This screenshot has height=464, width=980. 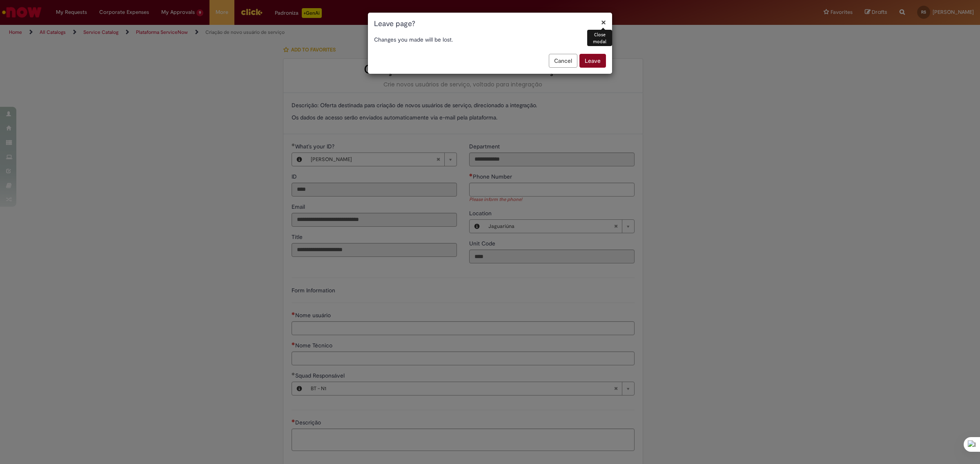 What do you see at coordinates (563, 61) in the screenshot?
I see `button: Cancel` at bounding box center [563, 61].